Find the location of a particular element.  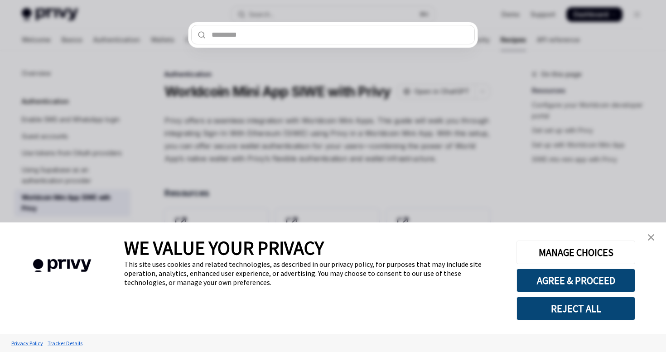

a: Privacy Policy is located at coordinates (27, 343).